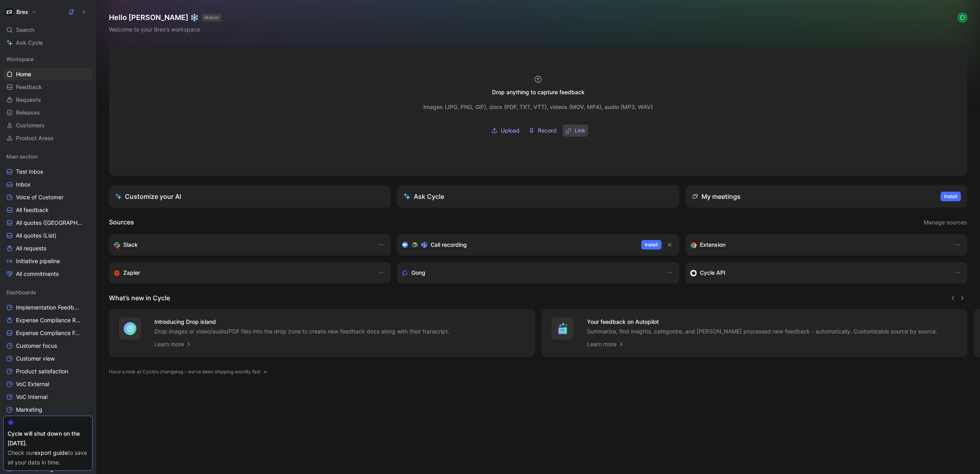 The image size is (980, 474). I want to click on span: Voice of Customer, so click(39, 198).